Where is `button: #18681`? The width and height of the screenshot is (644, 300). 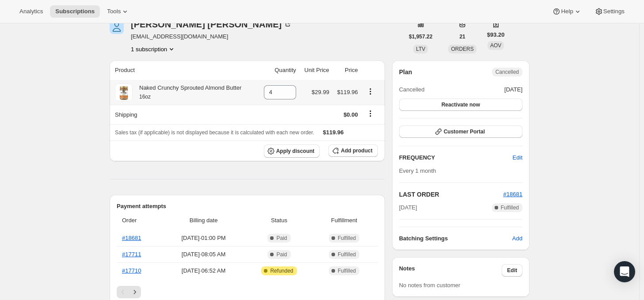
button: #18681 is located at coordinates (513, 194).